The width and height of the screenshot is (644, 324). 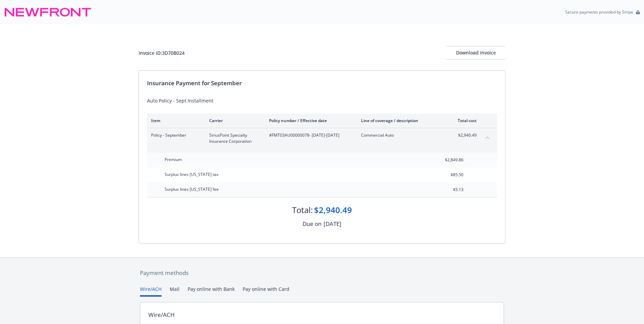 I want to click on div: Invoice ID: 3D70B024, so click(x=162, y=53).